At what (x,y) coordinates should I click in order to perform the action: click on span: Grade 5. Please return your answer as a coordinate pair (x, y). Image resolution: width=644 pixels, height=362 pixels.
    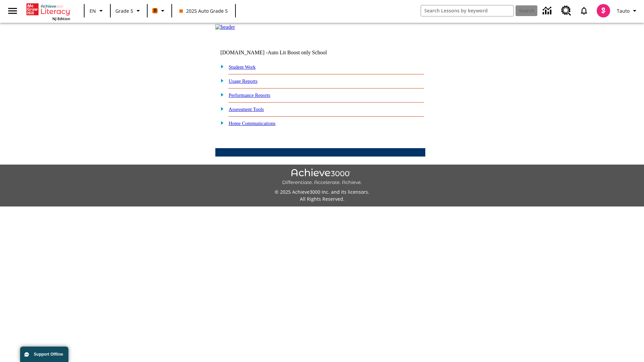
    Looking at the image, I should click on (124, 11).